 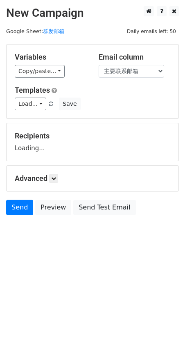 I want to click on button: Save, so click(x=69, y=104).